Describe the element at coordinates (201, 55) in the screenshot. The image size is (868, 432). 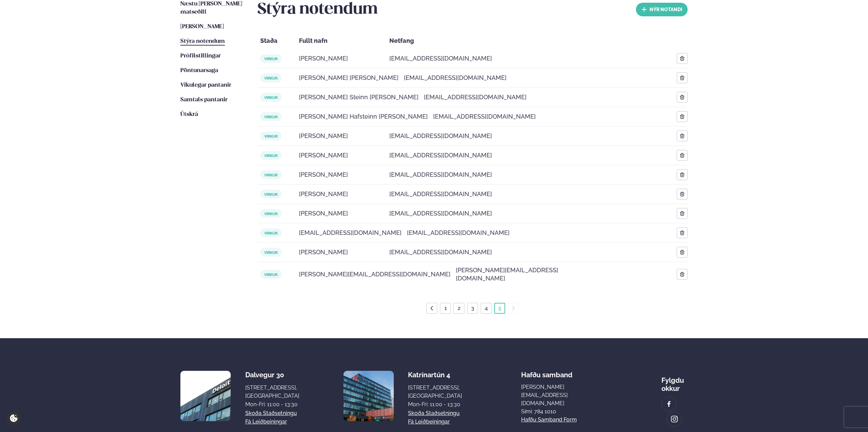
I see `span: Prófílstillingar` at that location.